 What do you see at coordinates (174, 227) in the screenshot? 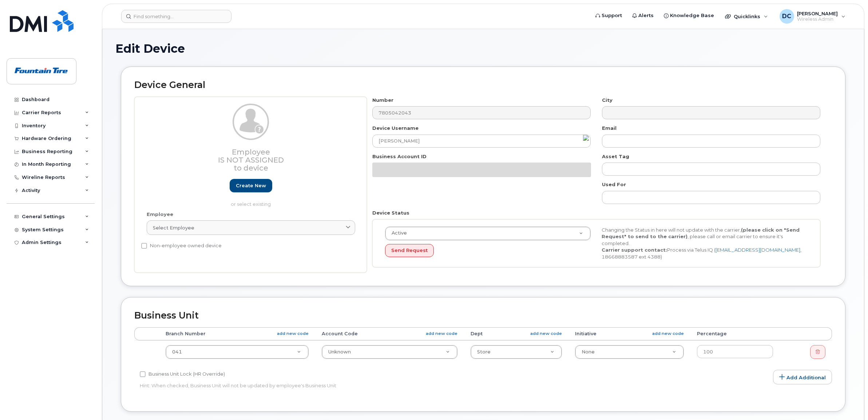
I see `span: Select employee` at bounding box center [174, 227].